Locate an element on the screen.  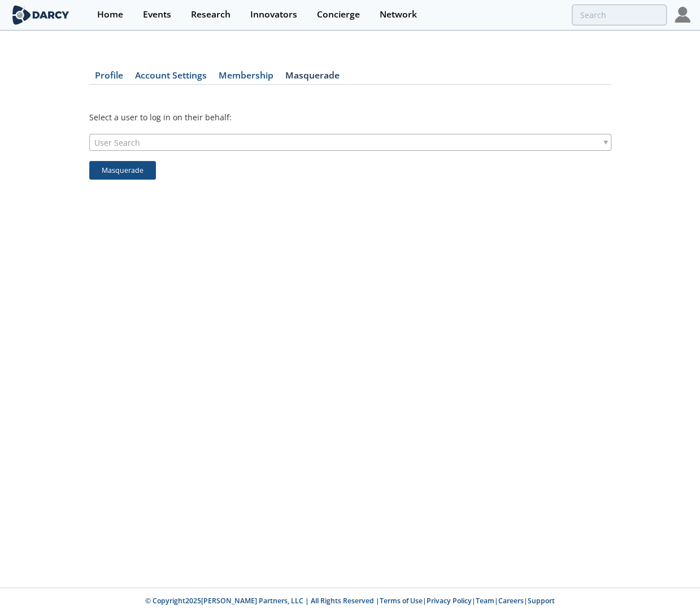
div: Events is located at coordinates (157, 14).